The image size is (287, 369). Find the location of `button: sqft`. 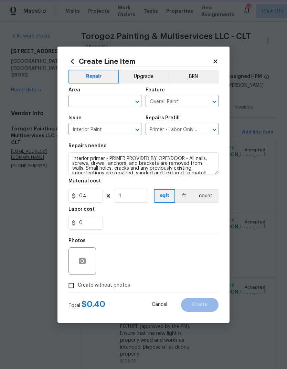

button: sqft is located at coordinates (165, 196).